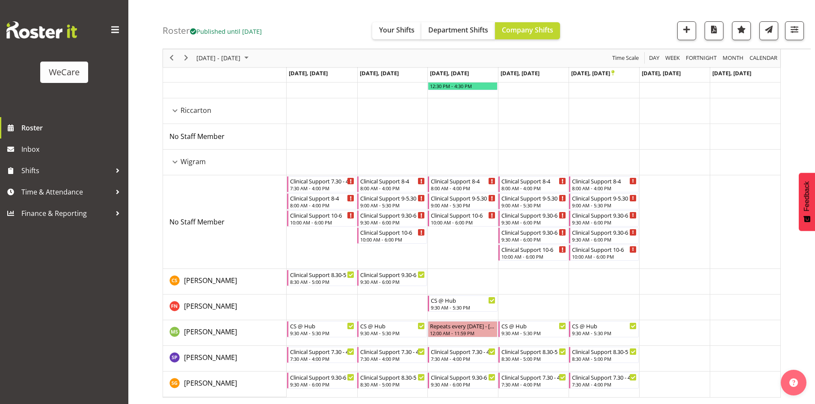  Describe the element at coordinates (225, 163) in the screenshot. I see `td: Wigram resource` at that location.